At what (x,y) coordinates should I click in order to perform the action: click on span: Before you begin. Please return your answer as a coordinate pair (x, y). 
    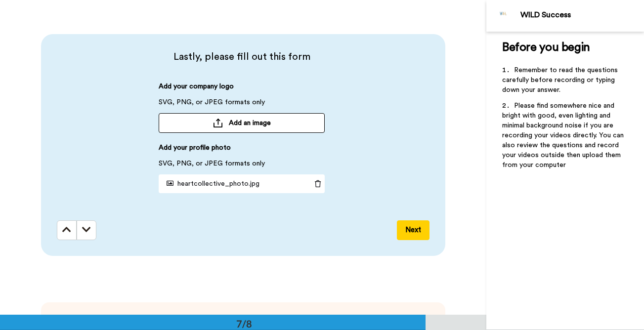
    Looking at the image, I should click on (546, 48).